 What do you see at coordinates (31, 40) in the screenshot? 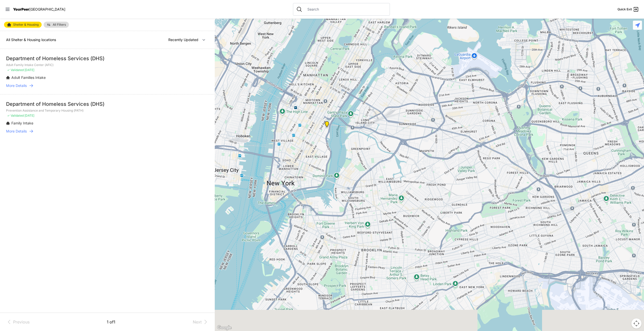
I see `span: All Shelter & Housing locations` at bounding box center [31, 40].